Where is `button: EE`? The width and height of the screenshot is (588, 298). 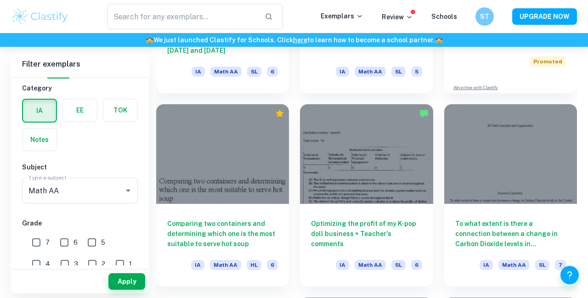 button: EE is located at coordinates (80, 110).